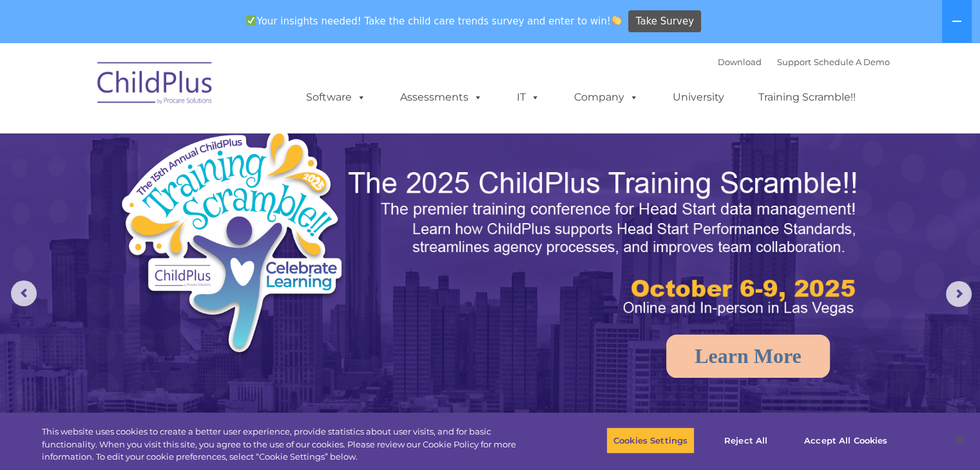 Image resolution: width=980 pixels, height=470 pixels. I want to click on a: Training Scramble!!, so click(807, 97).